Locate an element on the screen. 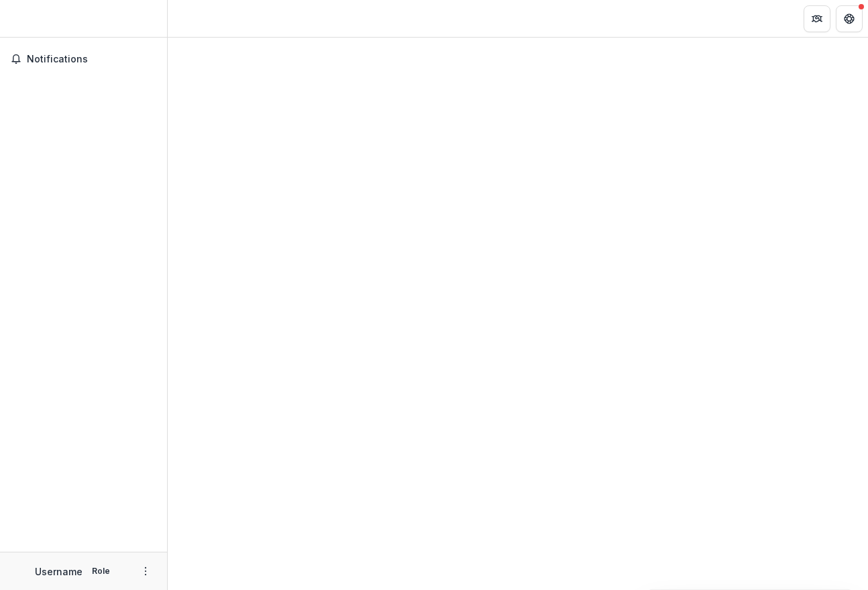  button: Notifications is located at coordinates (83, 59).